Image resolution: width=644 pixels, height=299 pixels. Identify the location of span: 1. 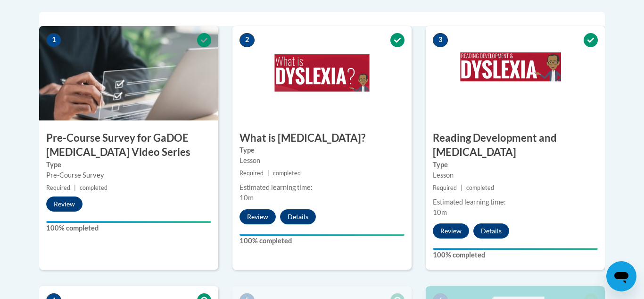
(54, 40).